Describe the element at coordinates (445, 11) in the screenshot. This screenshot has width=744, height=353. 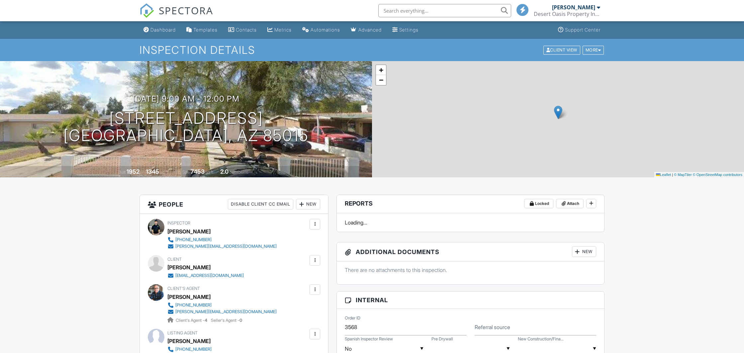
I see `input: Search everything...` at that location.